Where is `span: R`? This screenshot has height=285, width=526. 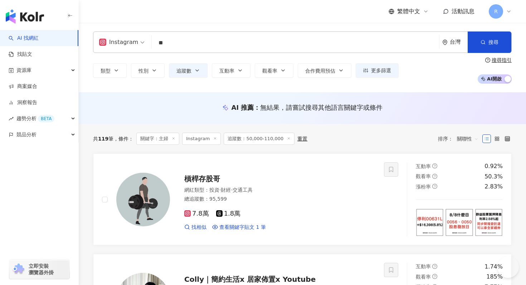 span: R is located at coordinates (496, 11).